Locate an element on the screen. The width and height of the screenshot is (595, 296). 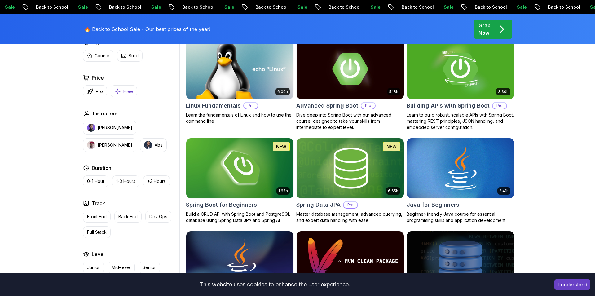
button: Junior is located at coordinates (93, 268).